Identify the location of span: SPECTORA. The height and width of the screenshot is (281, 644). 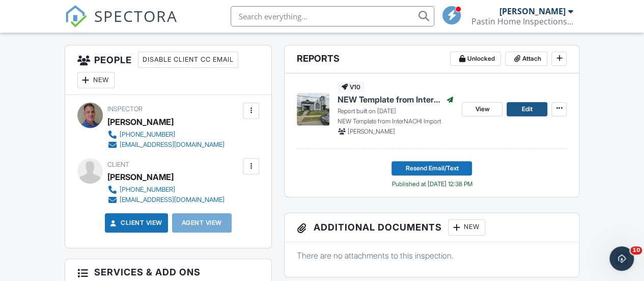
(136, 16).